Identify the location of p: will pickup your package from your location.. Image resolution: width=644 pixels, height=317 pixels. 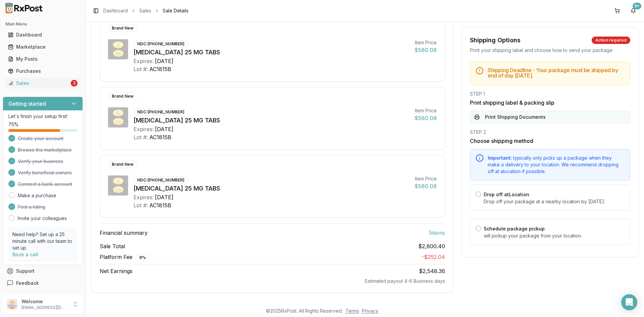
(554, 236).